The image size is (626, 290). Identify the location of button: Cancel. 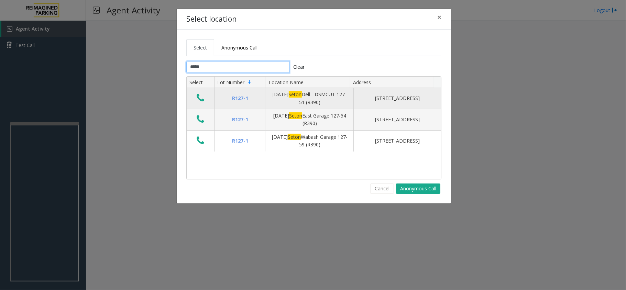
(382, 189).